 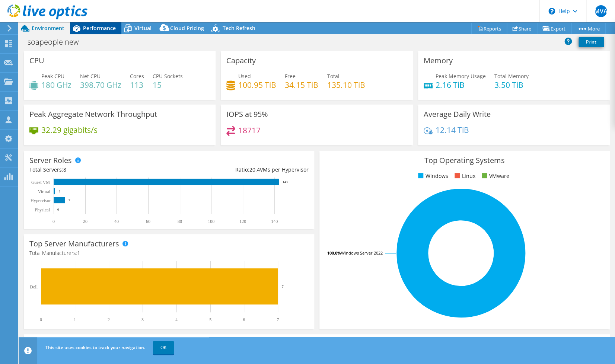 I want to click on h4: 398.70 GHz, so click(x=101, y=84).